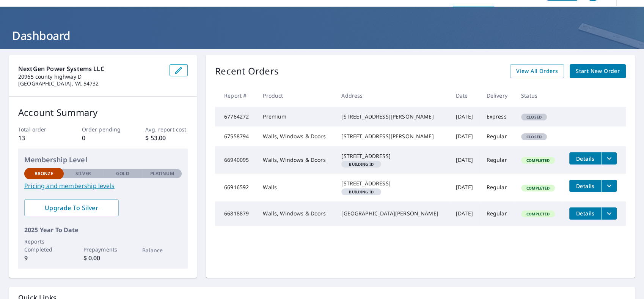 Image resolution: width=644 pixels, height=299 pixels. I want to click on p: NextGen Power Systems LLC, so click(91, 69).